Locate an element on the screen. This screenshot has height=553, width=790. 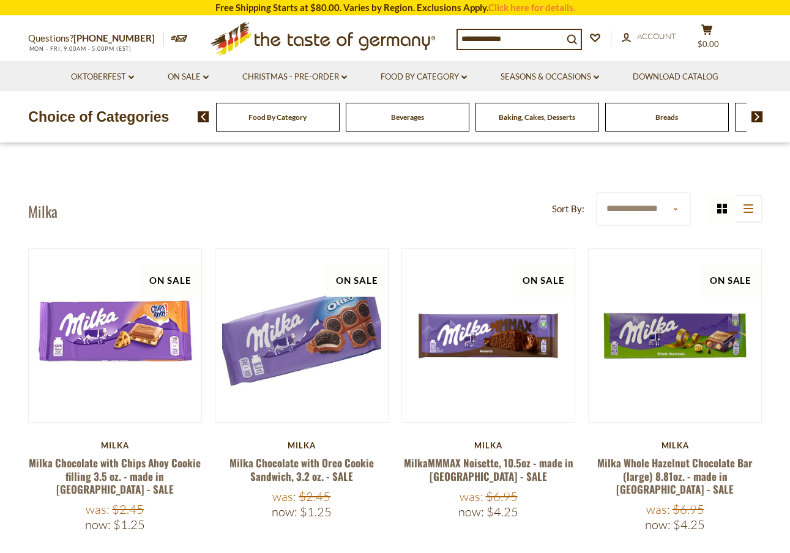
label: Sort By: is located at coordinates (568, 209).